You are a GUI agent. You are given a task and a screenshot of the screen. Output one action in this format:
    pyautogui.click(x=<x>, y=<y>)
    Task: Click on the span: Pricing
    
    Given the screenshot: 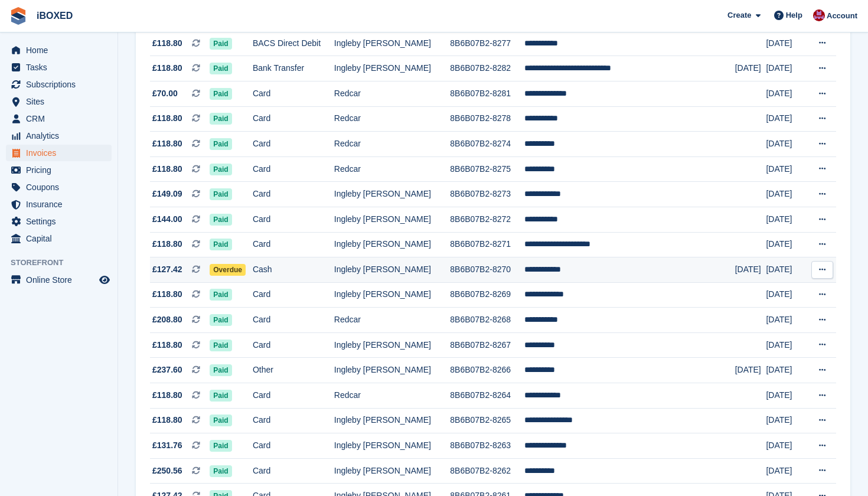 What is the action you would take?
    pyautogui.click(x=61, y=170)
    